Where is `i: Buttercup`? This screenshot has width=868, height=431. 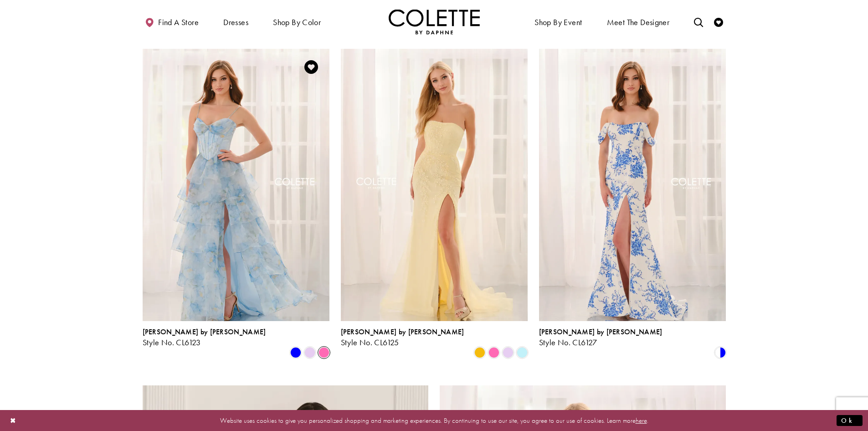 i: Buttercup is located at coordinates (480, 352).